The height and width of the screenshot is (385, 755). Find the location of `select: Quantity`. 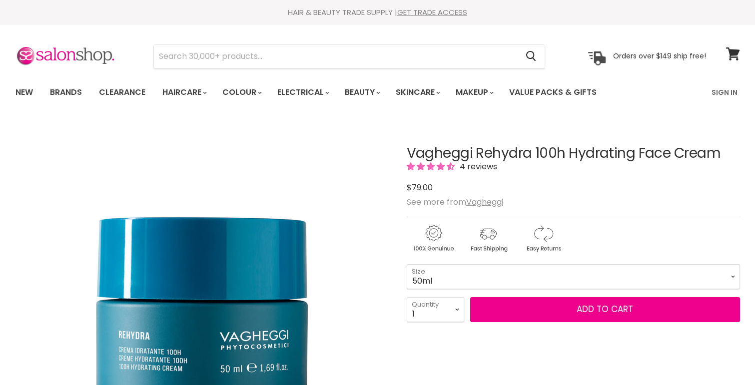

select: Quantity is located at coordinates (435, 310).